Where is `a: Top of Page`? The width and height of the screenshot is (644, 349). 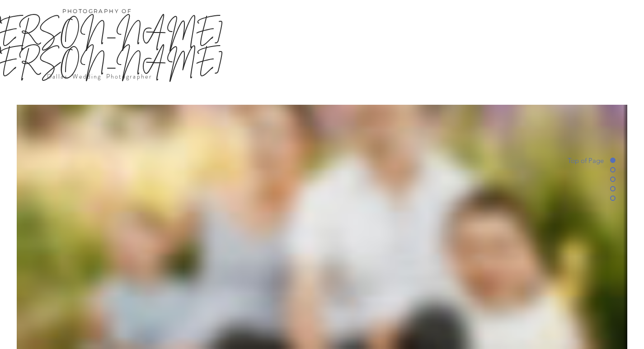 a: Top of Page is located at coordinates (548, 160).